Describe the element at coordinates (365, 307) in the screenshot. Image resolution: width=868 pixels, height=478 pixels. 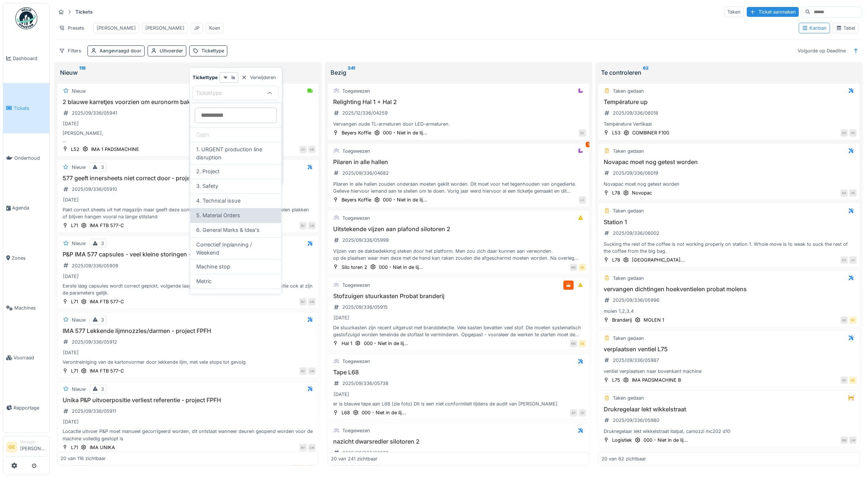
I see `div: 2025/09/336/05915` at that location.